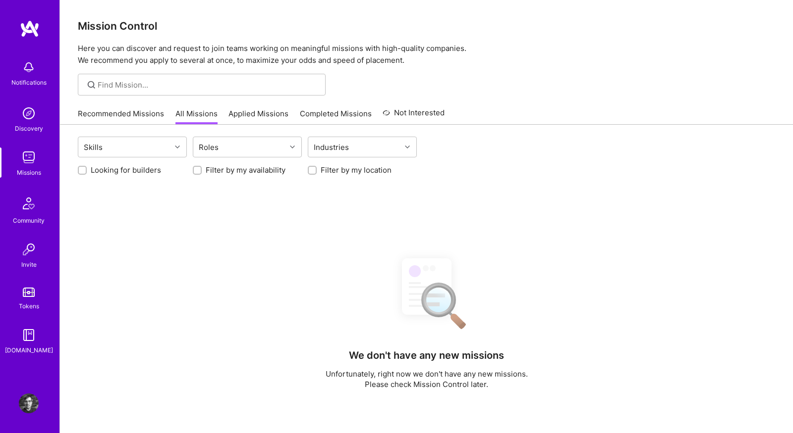  I want to click on img: User Avatar, so click(29, 404).